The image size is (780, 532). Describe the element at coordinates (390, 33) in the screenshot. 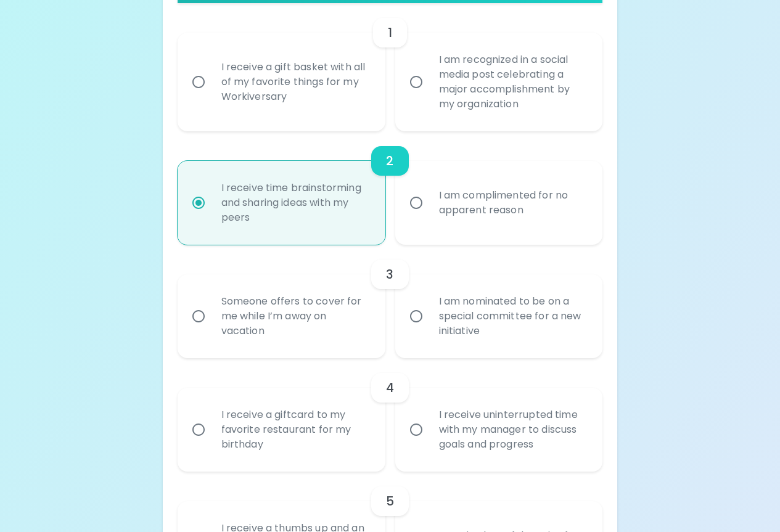

I see `h6: 1` at that location.